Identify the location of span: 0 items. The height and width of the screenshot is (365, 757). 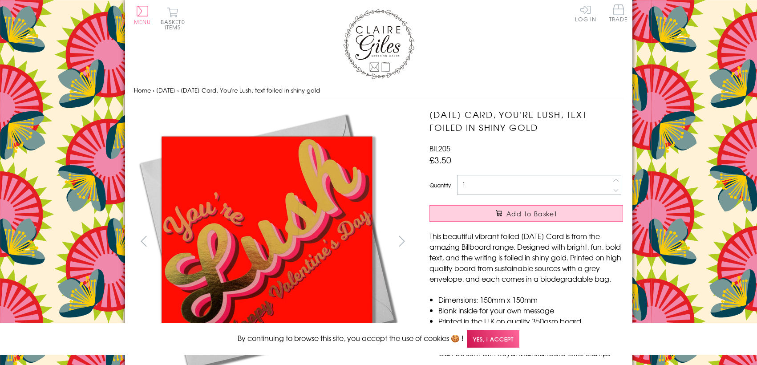
(175, 24).